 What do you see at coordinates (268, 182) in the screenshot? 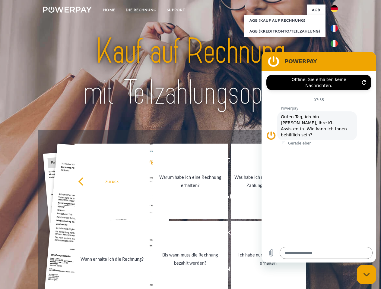
I see `div: Was habe ich noch offen, ist meine Zahlung eingegangen?` at bounding box center [268, 182].